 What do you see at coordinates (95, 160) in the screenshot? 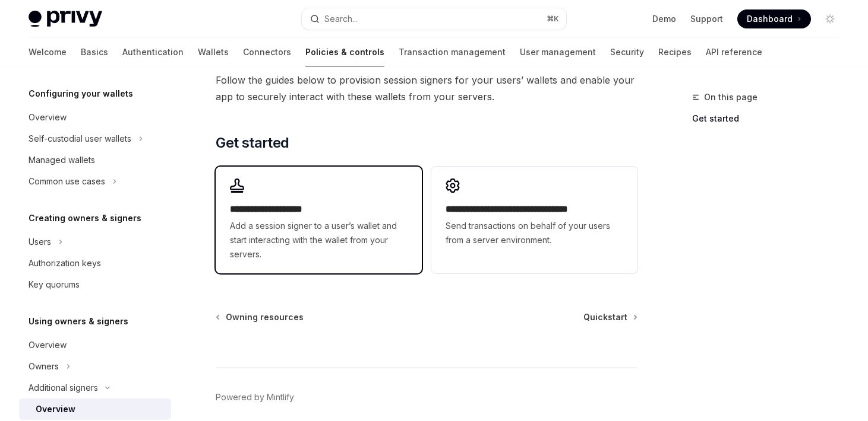
I see `a: Managed wallets` at bounding box center [95, 160].